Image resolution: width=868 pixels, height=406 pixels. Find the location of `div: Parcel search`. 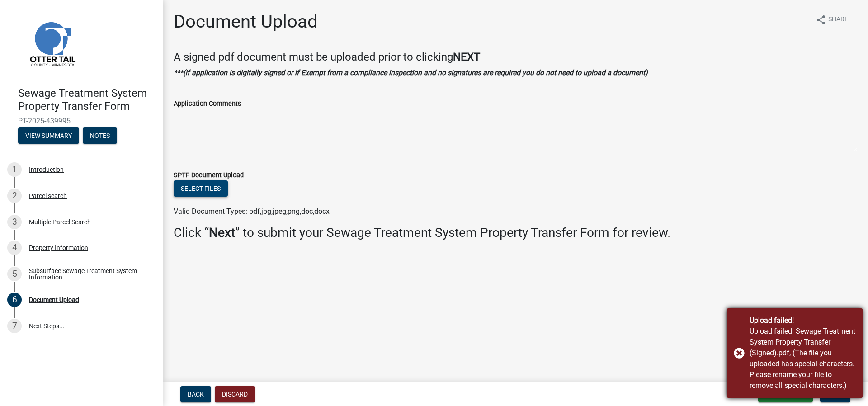

div: Parcel search is located at coordinates (48, 195).